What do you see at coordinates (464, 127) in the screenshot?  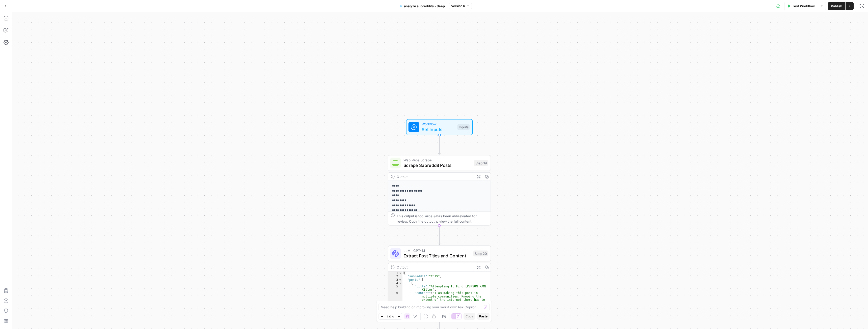 I see `div: Inputs` at bounding box center [464, 127].